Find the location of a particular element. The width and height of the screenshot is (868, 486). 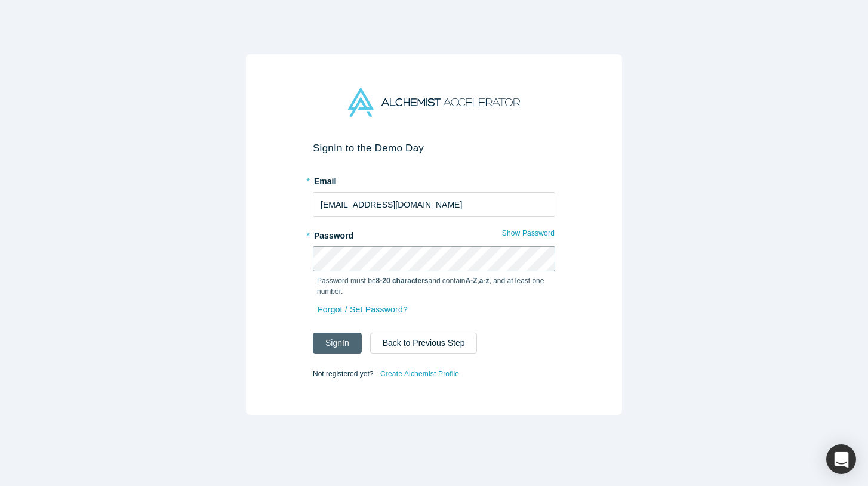

strong: A-Z is located at coordinates (472, 281).